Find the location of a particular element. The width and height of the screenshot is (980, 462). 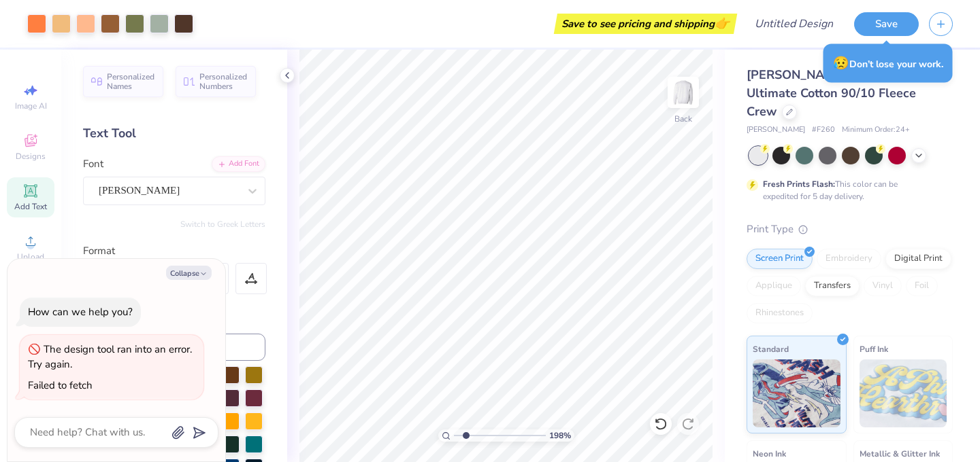

span: Add Text is located at coordinates (31, 207).